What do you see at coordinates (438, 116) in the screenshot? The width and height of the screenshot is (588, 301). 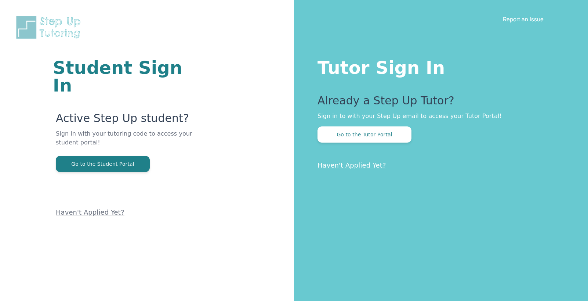 I see `p: Sign in to with your Step Up email to access your Tutor Portal!` at bounding box center [438, 116].